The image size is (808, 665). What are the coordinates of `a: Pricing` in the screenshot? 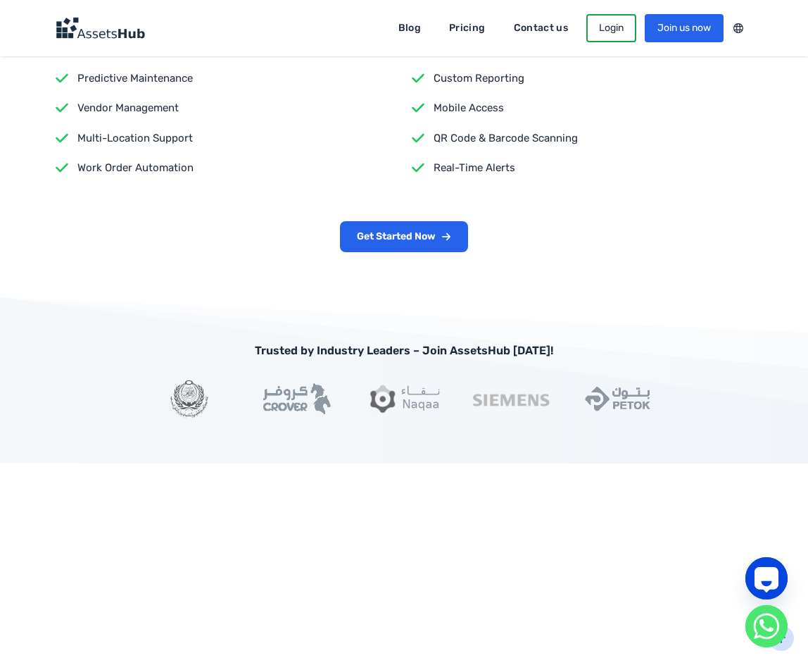 It's located at (467, 28).